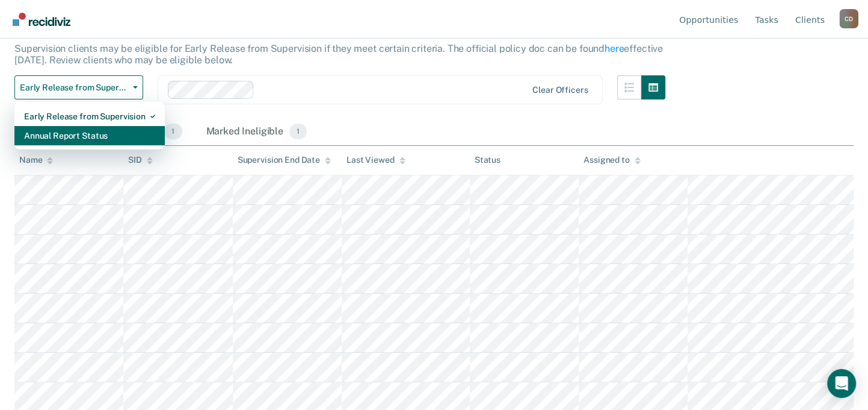 The width and height of the screenshot is (868, 410). Describe the element at coordinates (36, 159) in the screenshot. I see `div: Name` at that location.